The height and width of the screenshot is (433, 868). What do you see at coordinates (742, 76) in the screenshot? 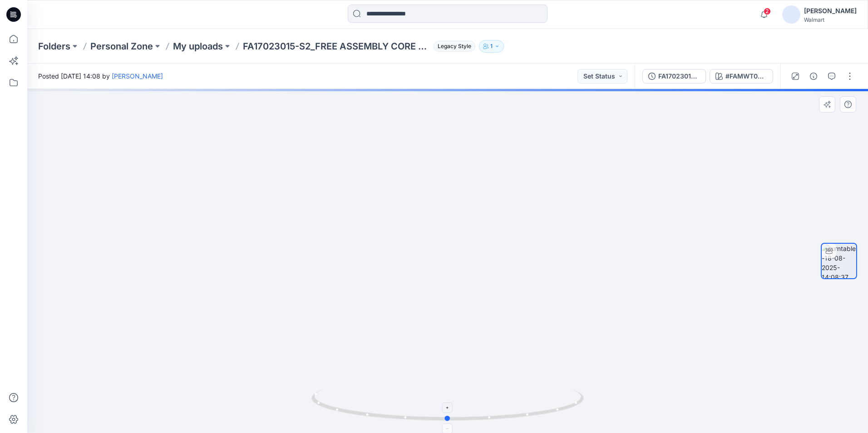
I see `button: #FAMWT00155SP26_FA_CTA_SP26_WTOX03_FA_CTA_SP26_WTOX03_4` at bounding box center [742, 76].